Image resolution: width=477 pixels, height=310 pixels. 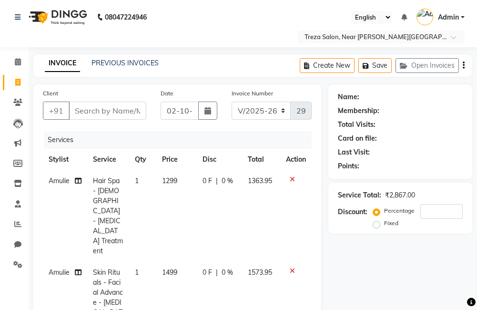 What do you see at coordinates (108, 159) in the screenshot?
I see `th: Service` at bounding box center [108, 159].